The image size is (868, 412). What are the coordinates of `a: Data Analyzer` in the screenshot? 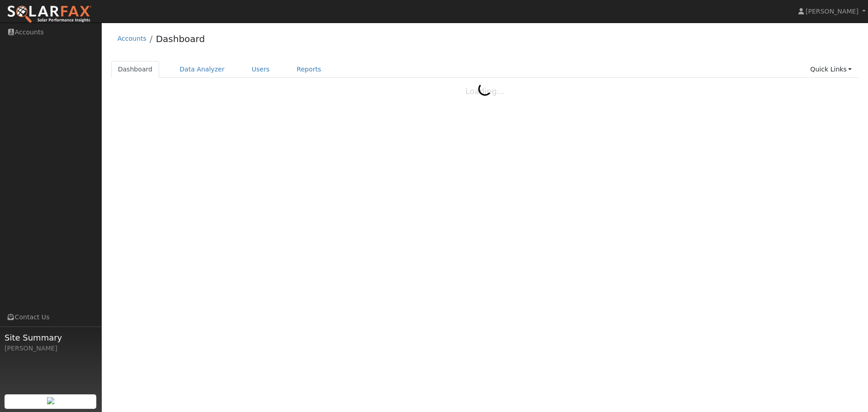 It's located at (202, 70).